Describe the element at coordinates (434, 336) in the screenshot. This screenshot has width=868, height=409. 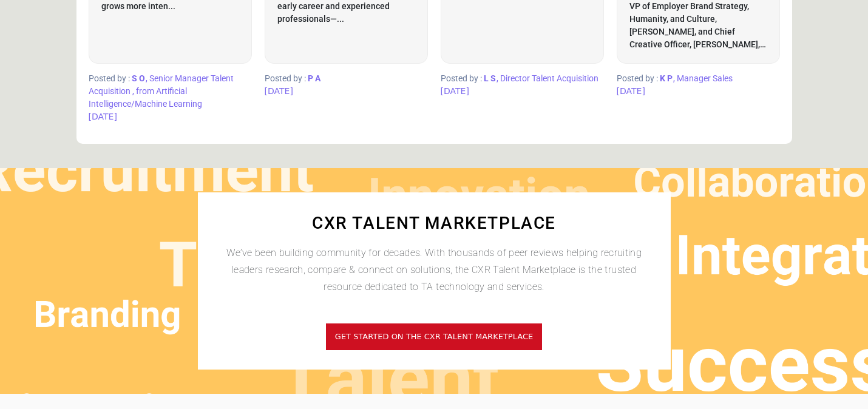
I see `span: Get started on the CXR Talent Marketplace` at that location.